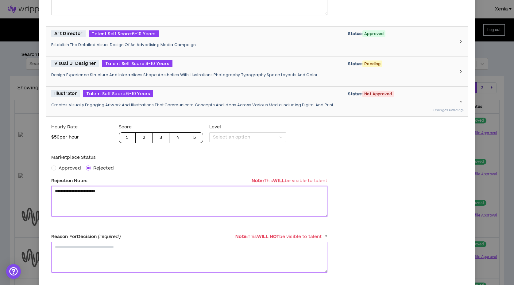 The height and width of the screenshot is (285, 514). What do you see at coordinates (253, 105) in the screenshot?
I see `p: Creates Visually Engaging Artwork And Illustrations That Communicate Concepts And Ideas Across Va...` at bounding box center [253, 105].